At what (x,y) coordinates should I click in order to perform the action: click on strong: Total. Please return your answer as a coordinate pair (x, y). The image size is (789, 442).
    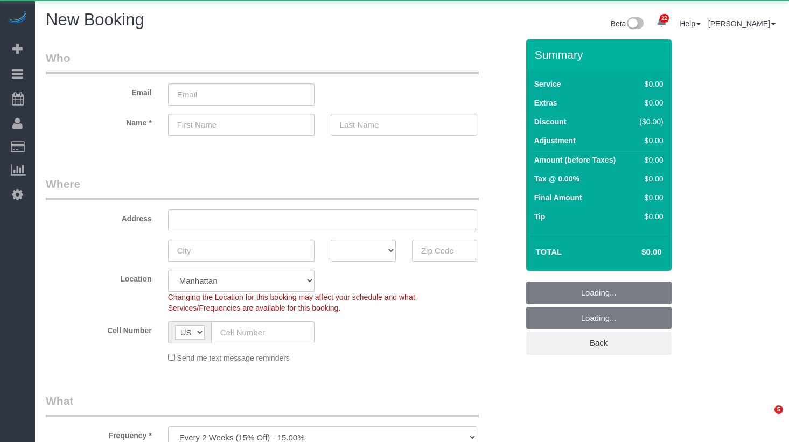
    Looking at the image, I should click on (549, 252).